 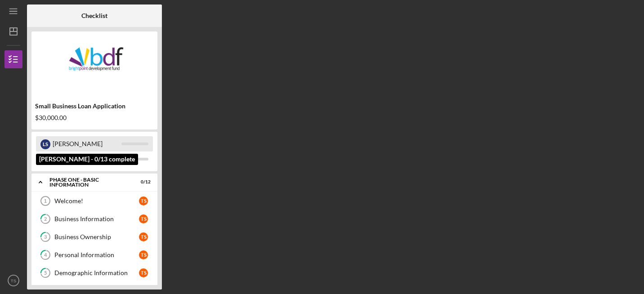 I want to click on a: 5Demographic InformationTS, so click(x=94, y=273).